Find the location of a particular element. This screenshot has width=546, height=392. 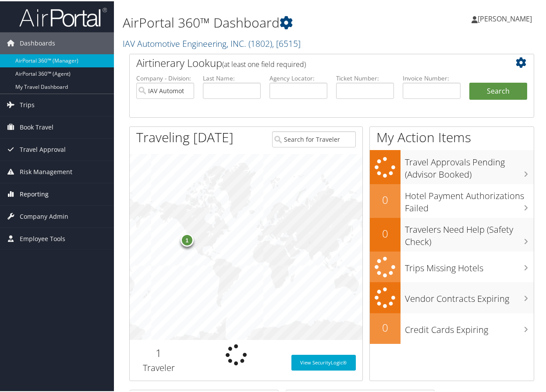

span: Employee Tools is located at coordinates (42, 238).